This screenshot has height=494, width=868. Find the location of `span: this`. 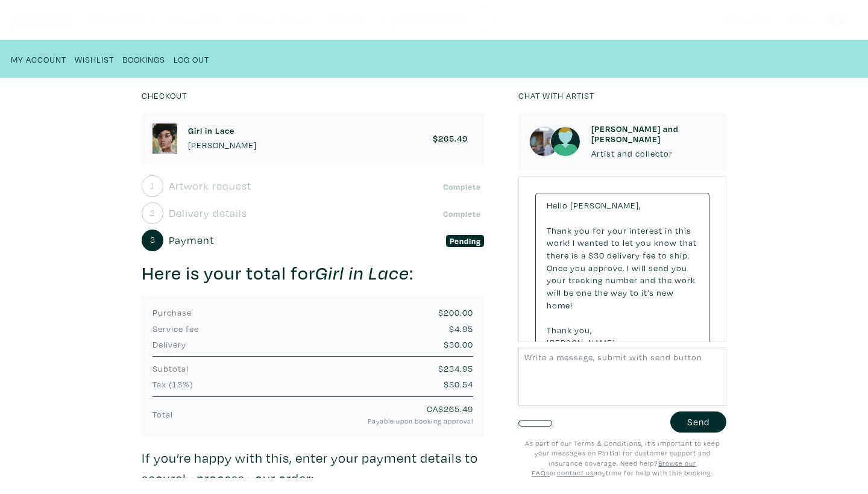

span: this is located at coordinates (683, 230).